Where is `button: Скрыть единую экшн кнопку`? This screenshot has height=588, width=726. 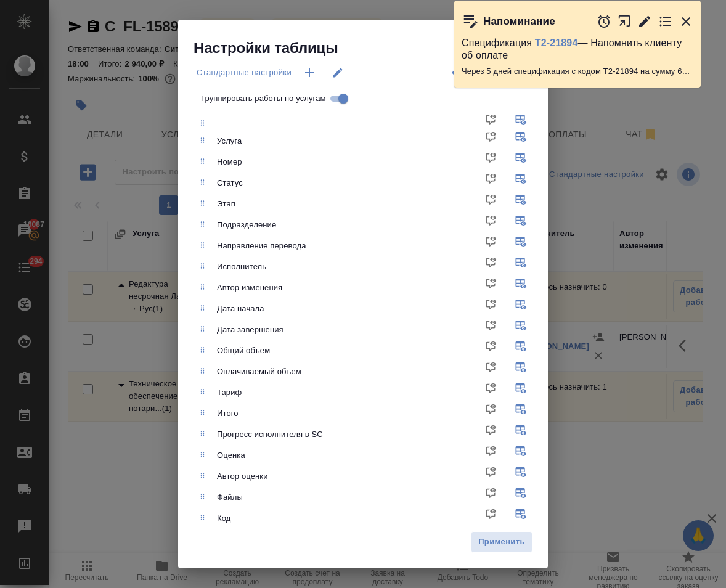
button: Скрыть единую экшн кнопку is located at coordinates (459, 72).